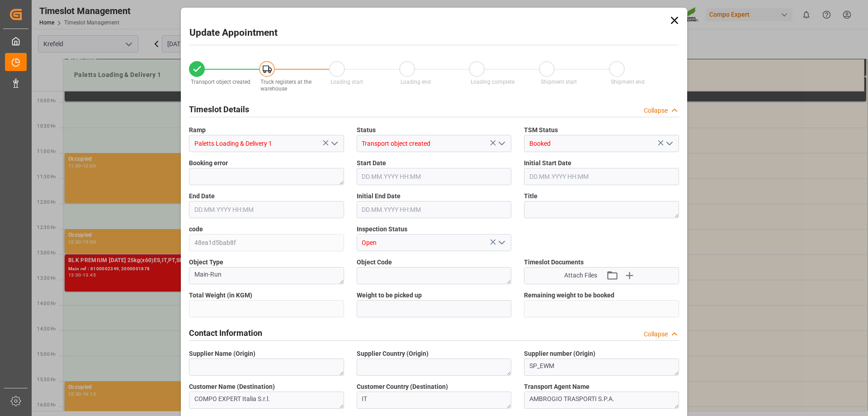 This screenshot has height=416, width=868. Describe the element at coordinates (402, 386) in the screenshot. I see `span: Customer Country (Destination)` at that location.